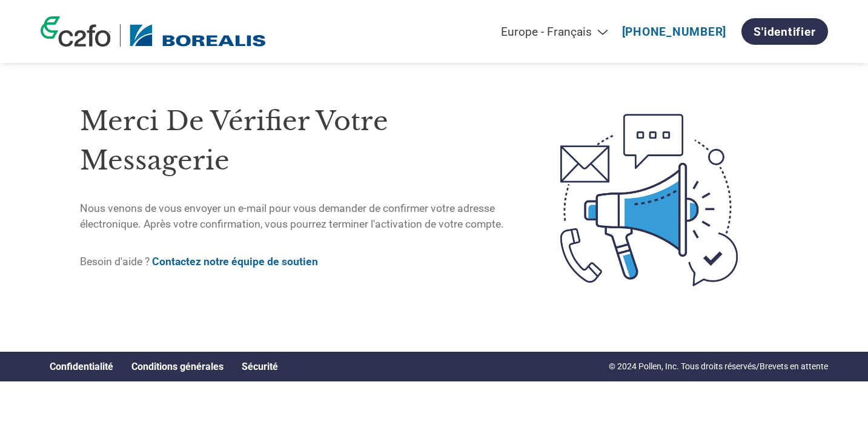 The height and width of the screenshot is (425, 868). I want to click on a: Contactez notre équipe de soutien, so click(235, 262).